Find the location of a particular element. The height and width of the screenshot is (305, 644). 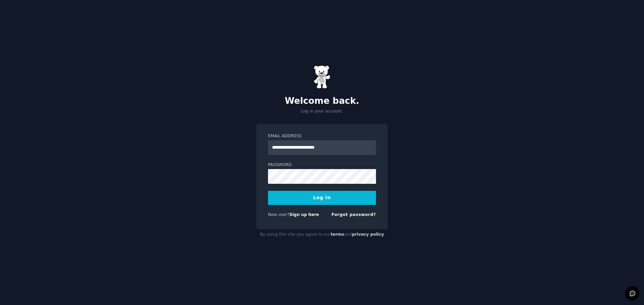

div: By using this site you agree to our and is located at coordinates (322, 235).